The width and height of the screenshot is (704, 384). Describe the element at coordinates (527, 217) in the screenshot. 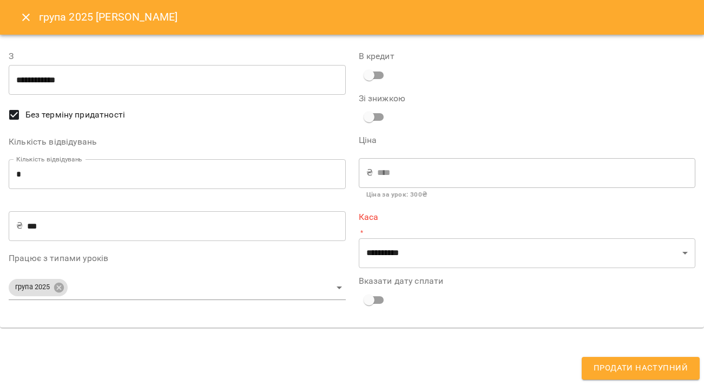

I see `label: Каса` at that location.